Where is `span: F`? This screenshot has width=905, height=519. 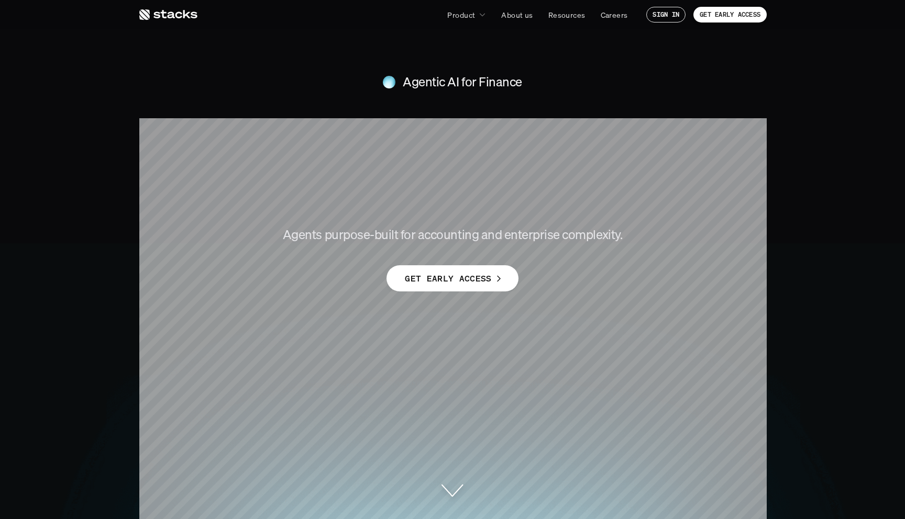
span: F is located at coordinates (350, 132).